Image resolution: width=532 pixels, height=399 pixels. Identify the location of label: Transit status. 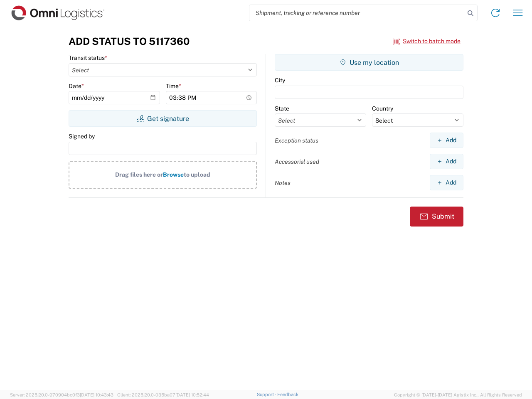
(88, 58).